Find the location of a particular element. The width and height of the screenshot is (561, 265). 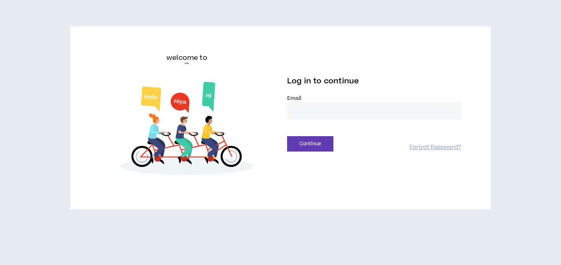

img: Welcome to Wripple is located at coordinates (187, 130).